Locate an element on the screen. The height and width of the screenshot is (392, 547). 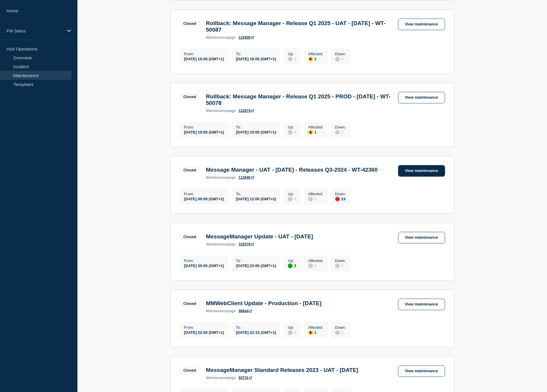
a: 122926 is located at coordinates (247, 37).